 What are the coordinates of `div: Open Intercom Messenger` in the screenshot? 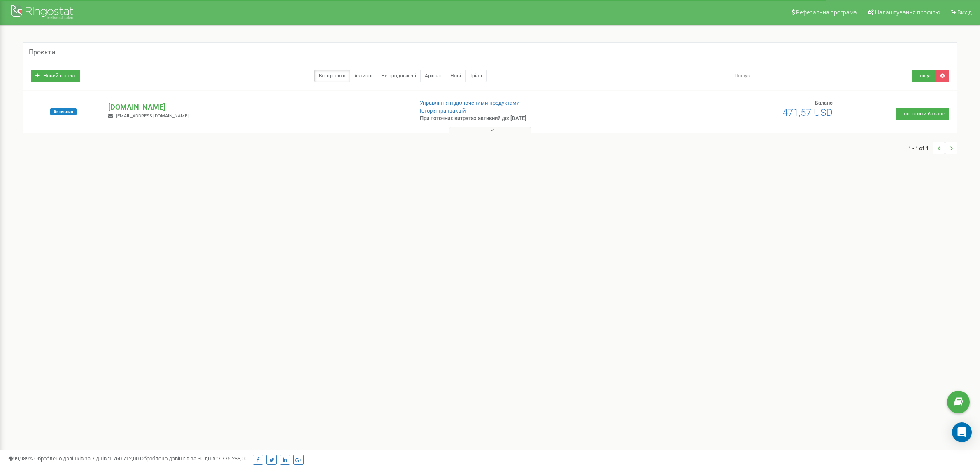 It's located at (962, 432).